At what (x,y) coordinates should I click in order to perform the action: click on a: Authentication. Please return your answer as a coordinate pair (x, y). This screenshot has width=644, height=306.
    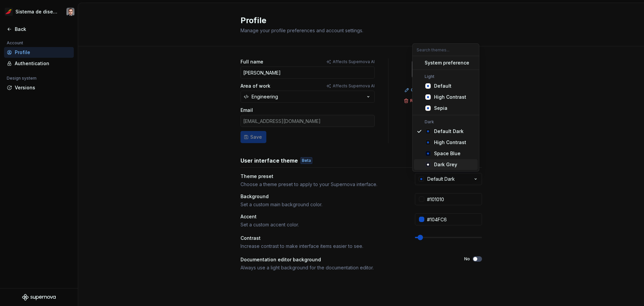
    Looking at the image, I should click on (39, 64).